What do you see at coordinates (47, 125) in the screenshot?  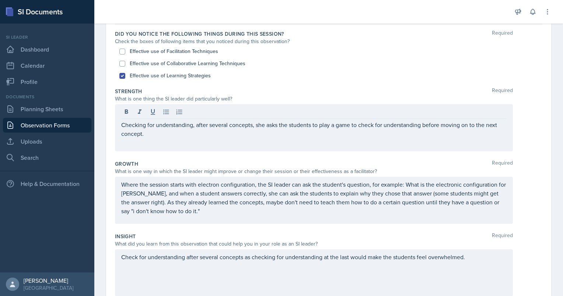 I see `a: Observation Forms` at bounding box center [47, 125].